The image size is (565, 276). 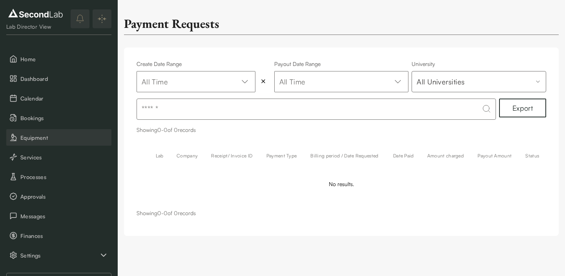 I want to click on label: University, so click(x=479, y=64).